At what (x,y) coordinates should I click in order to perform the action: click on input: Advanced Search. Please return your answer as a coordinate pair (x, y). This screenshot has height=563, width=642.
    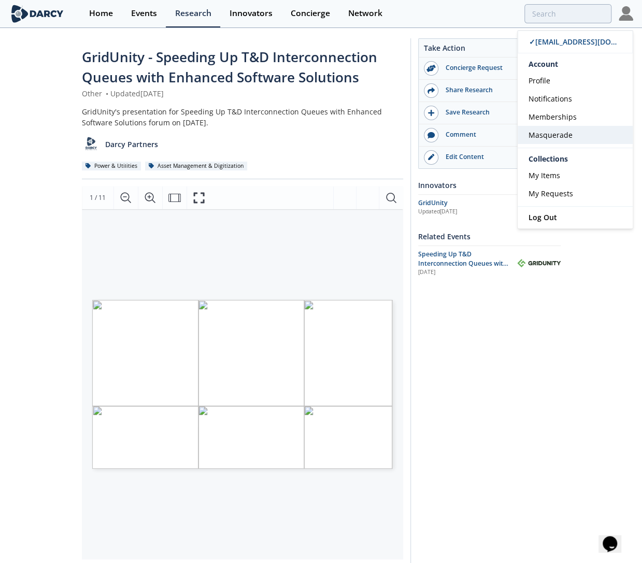
    Looking at the image, I should click on (568, 13).